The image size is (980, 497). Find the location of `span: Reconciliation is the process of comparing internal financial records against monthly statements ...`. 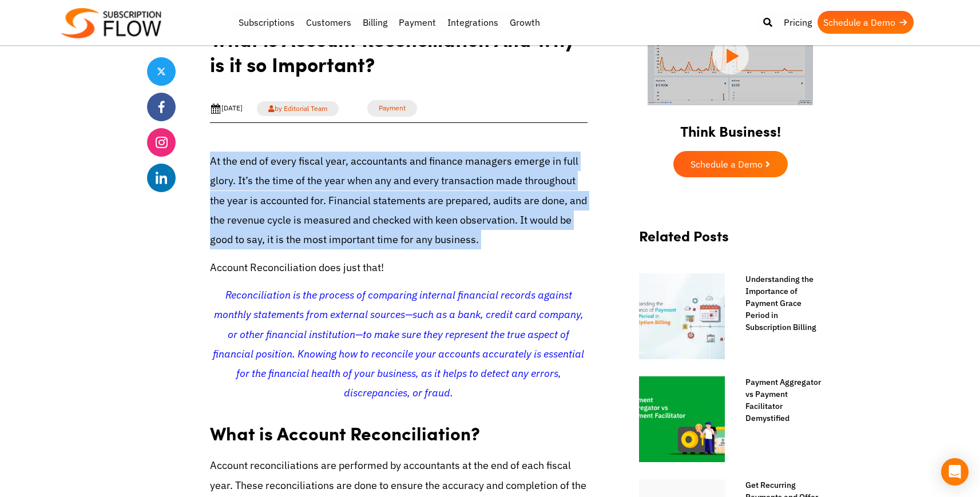

span: Reconciliation is the process of comparing internal financial records against monthly statements ... is located at coordinates (398, 344).